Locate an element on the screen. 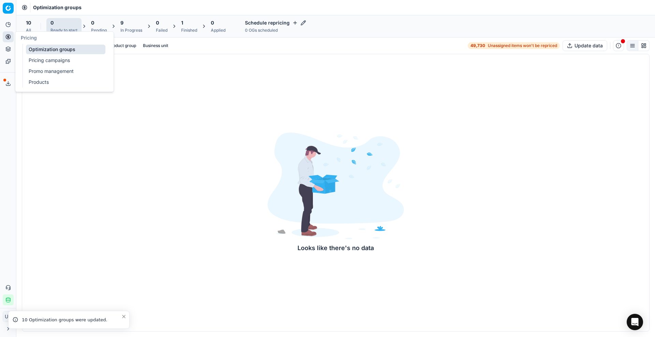  div: 0 OGs scheduled is located at coordinates (275, 30).